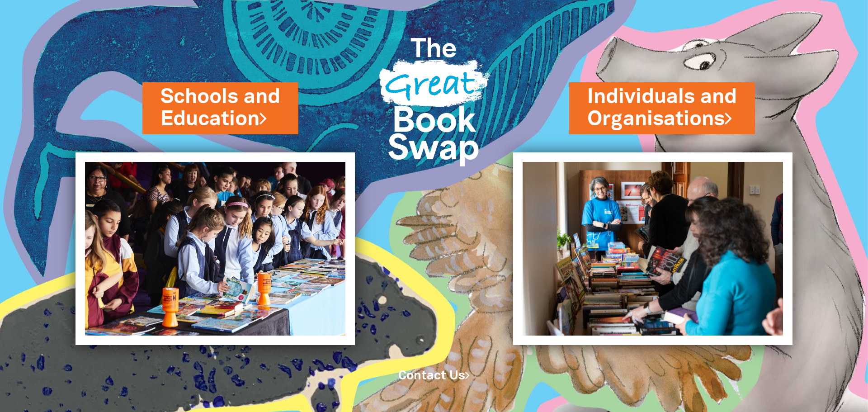  What do you see at coordinates (434, 98) in the screenshot?
I see `img: Great Bookswap logo` at bounding box center [434, 98].